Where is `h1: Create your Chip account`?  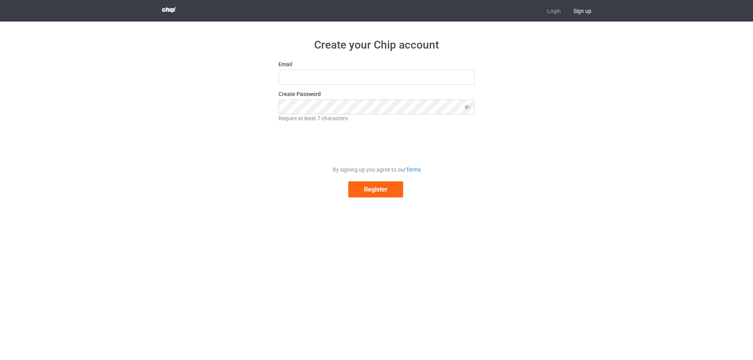 h1: Create your Chip account is located at coordinates (376, 45).